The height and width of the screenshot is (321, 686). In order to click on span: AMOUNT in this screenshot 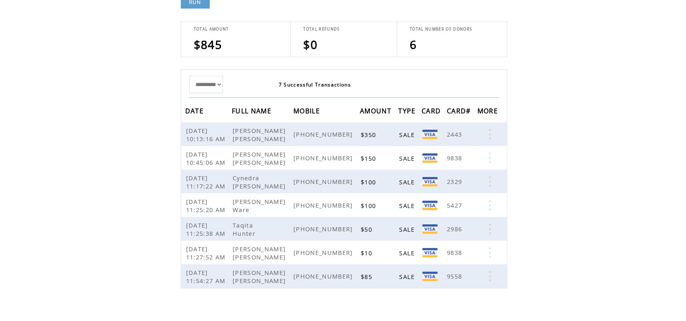, I will do `click(377, 112)`.